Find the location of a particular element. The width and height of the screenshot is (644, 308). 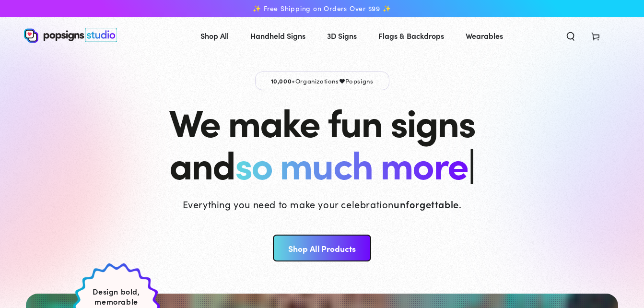

a: 3D Signs is located at coordinates (342, 35).